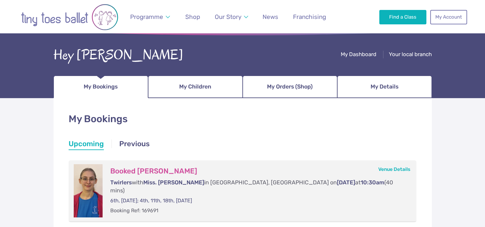 This screenshot has height=227, width=485. What do you see at coordinates (411, 54) in the screenshot?
I see `span: Your local branch` at bounding box center [411, 54].